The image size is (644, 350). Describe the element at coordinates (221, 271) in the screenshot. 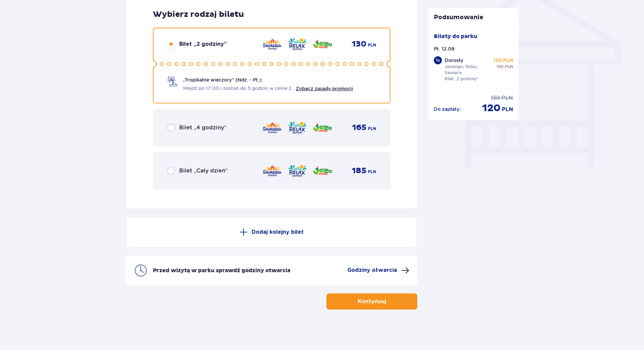

I see `p: Przed wizytą w parku sprawdź godziny otwarcia` at that location.